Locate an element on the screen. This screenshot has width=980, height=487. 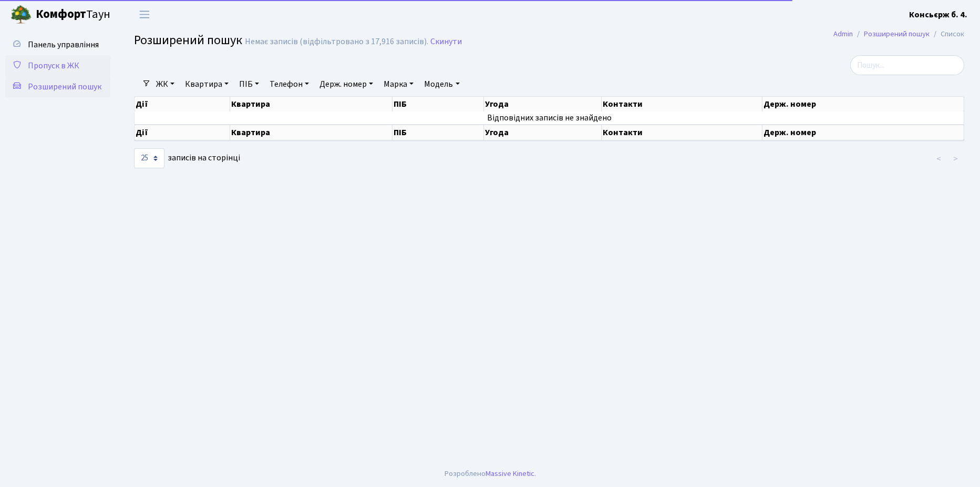
span: Пропуск в ЖК is located at coordinates (54, 66).